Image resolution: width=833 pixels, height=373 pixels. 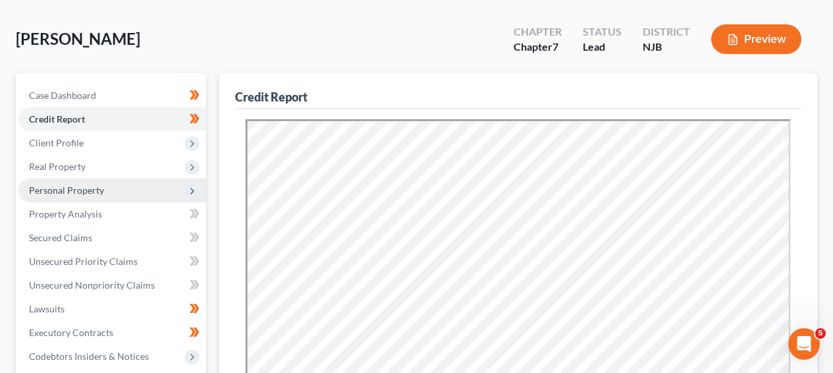 What do you see at coordinates (56, 142) in the screenshot?
I see `span: Client Profile` at bounding box center [56, 142].